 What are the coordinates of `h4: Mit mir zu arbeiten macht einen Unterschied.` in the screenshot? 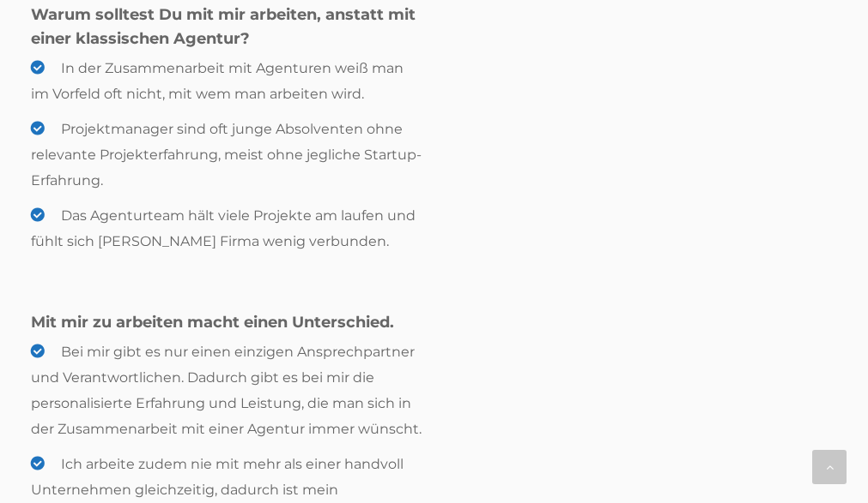 It's located at (226, 322).